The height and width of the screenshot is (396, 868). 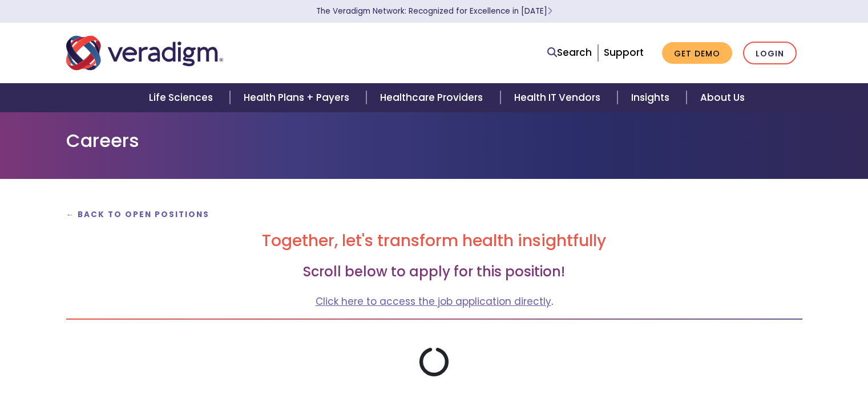 I want to click on a: Get Demo, so click(x=696, y=53).